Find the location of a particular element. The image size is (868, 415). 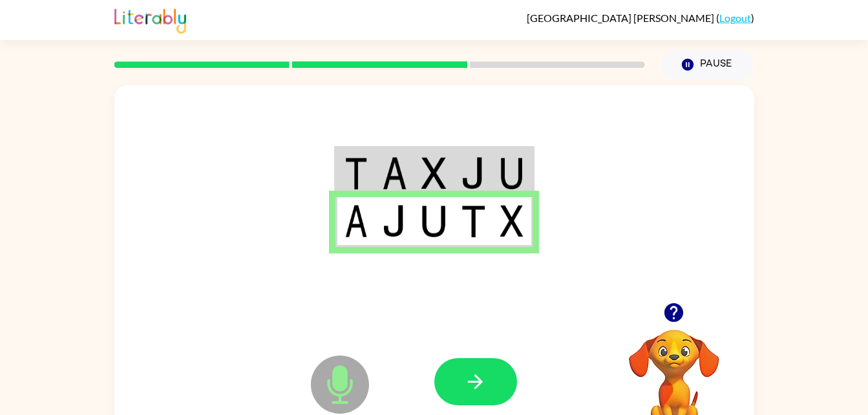

a: Logout is located at coordinates (735, 17).